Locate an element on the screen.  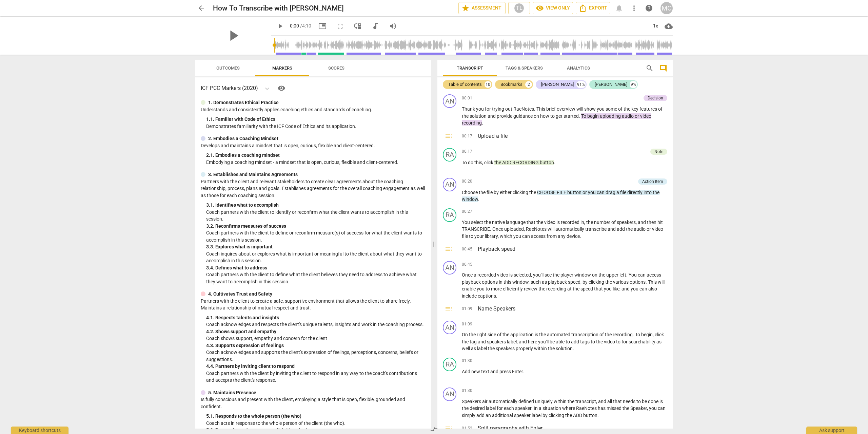
span: overview is located at coordinates (566, 109).